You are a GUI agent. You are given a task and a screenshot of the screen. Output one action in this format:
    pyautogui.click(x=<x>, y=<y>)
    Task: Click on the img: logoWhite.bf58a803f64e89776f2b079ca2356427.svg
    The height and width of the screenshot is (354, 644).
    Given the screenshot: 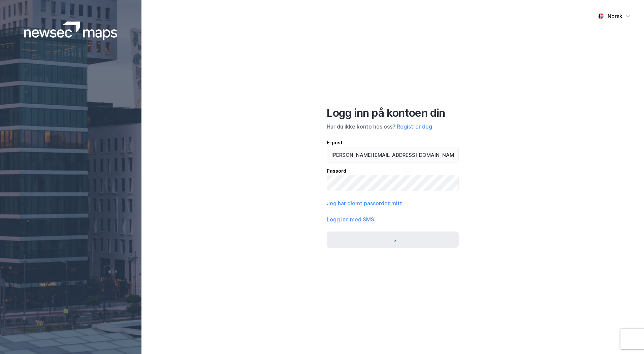 What is the action you would take?
    pyautogui.click(x=71, y=31)
    